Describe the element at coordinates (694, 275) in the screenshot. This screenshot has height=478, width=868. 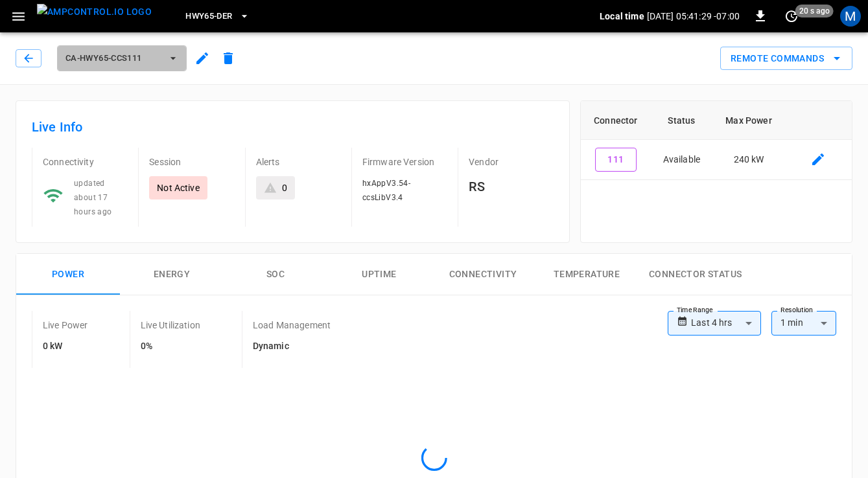
I see `button: Connector Status` at that location.